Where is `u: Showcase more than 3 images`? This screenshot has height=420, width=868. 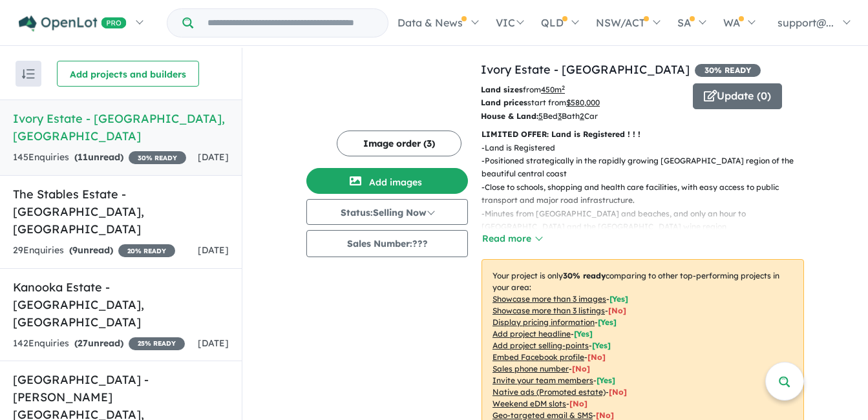 u: Showcase more than 3 images is located at coordinates (550, 299).